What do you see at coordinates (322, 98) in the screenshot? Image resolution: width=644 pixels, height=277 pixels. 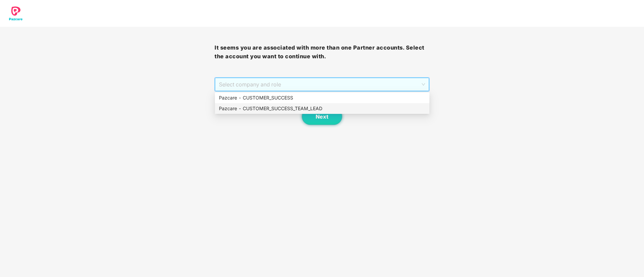 I see `div: Pazcare - CUSTOMER_SUCCESS` at bounding box center [322, 98].